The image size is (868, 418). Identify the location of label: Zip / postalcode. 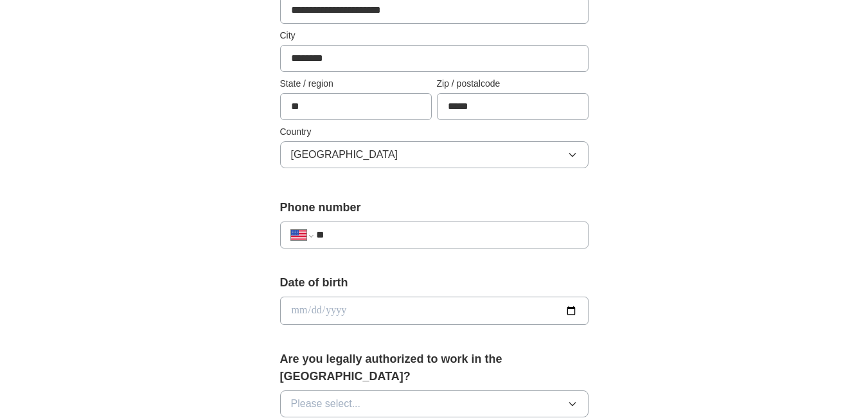
(513, 84).